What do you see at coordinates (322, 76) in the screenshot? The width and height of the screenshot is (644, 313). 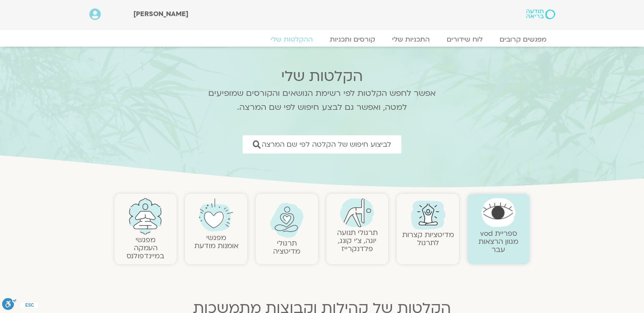 I see `h2: הקלטות שלי` at bounding box center [322, 76].